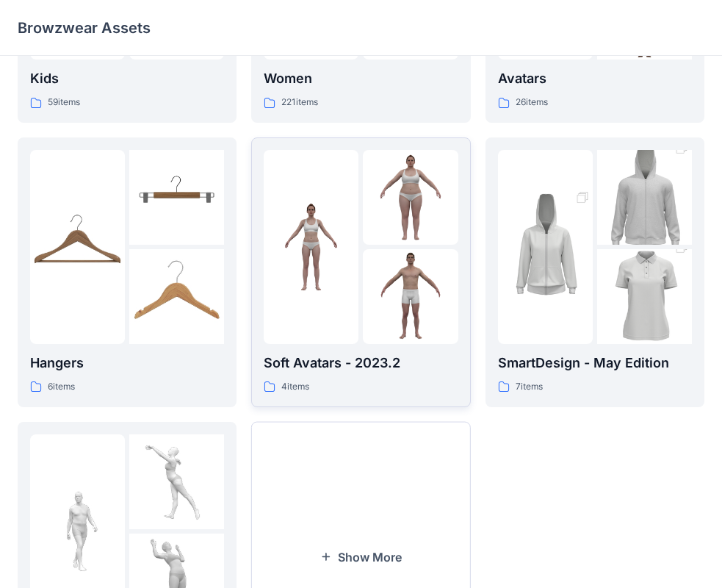  Describe the element at coordinates (360, 272) in the screenshot. I see `a: folder 1folder 2folder 3Soft Avatars - 2023.24items` at that location.